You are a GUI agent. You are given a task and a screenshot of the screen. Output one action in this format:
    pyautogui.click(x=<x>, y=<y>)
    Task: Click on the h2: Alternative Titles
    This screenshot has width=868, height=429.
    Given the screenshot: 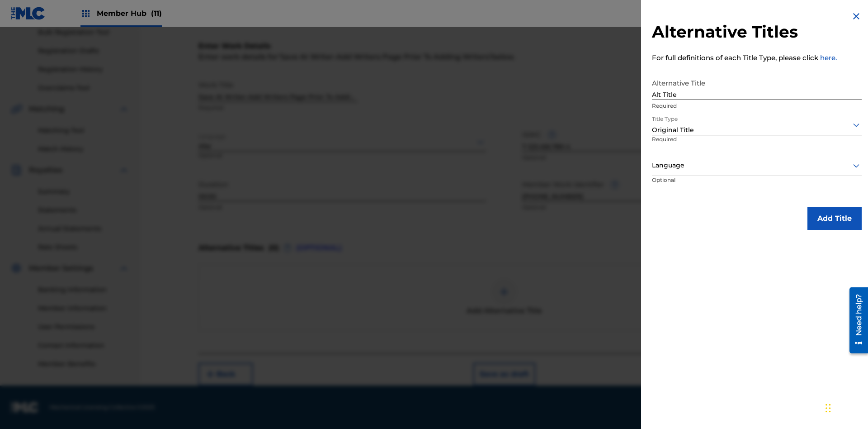 What is the action you would take?
    pyautogui.click(x=757, y=32)
    